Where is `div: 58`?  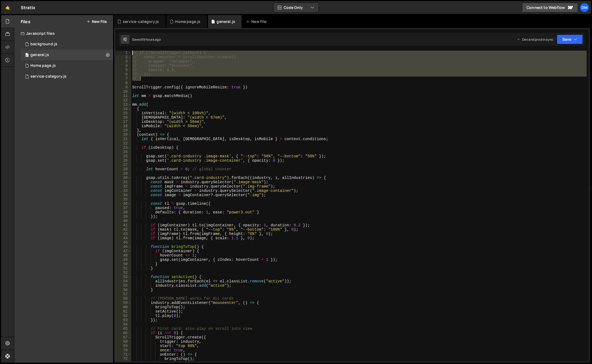 div: 58 is located at coordinates (123, 299).